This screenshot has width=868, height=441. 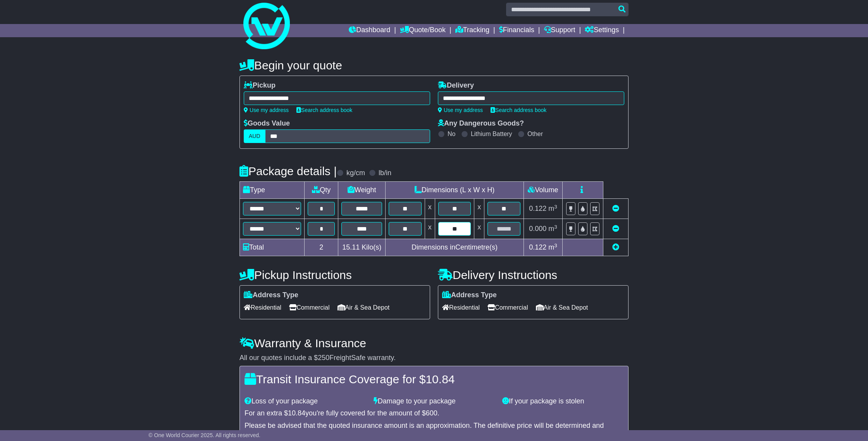 I want to click on label: Pickup, so click(x=260, y=85).